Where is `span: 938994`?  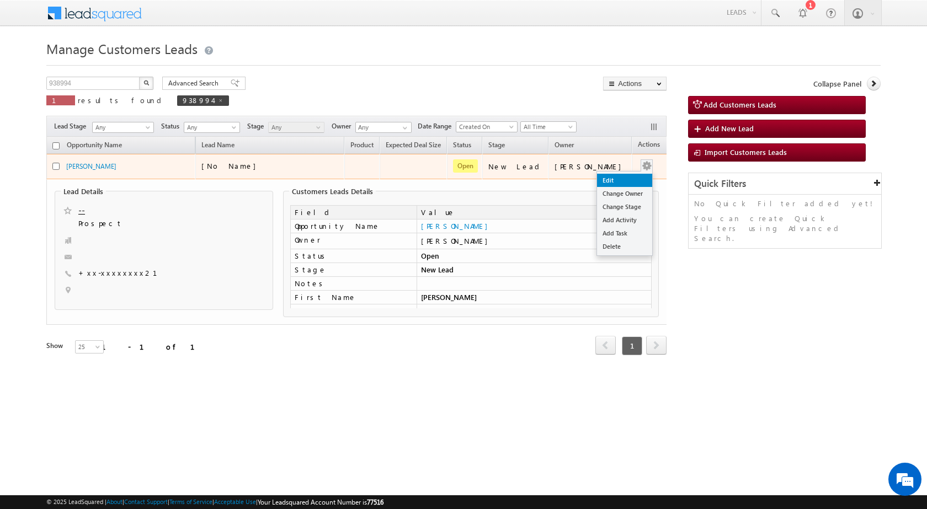 span: 938994 is located at coordinates (197, 100).